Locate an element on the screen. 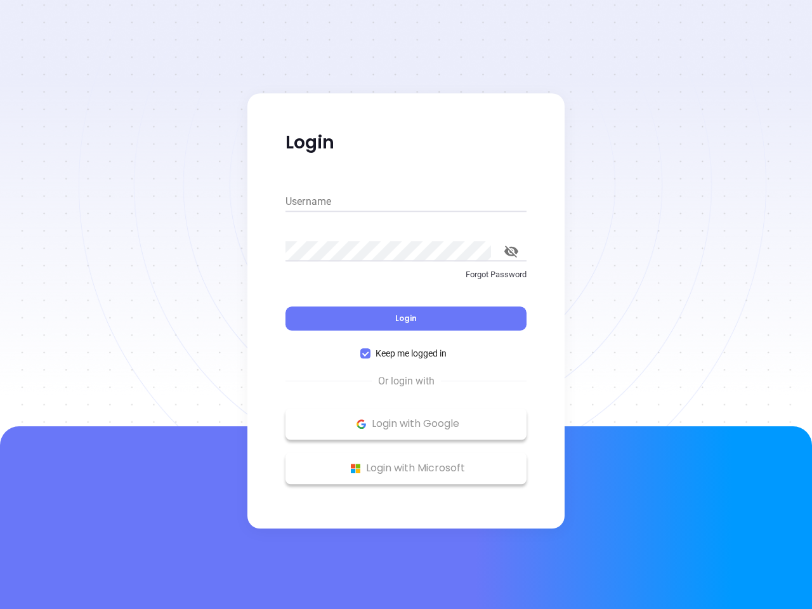  a: Forgot Password is located at coordinates (406, 280).